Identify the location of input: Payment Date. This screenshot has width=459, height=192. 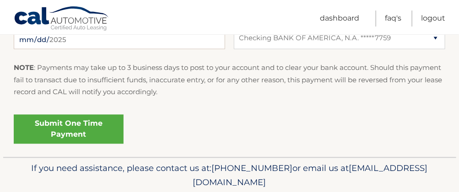
(119, 38).